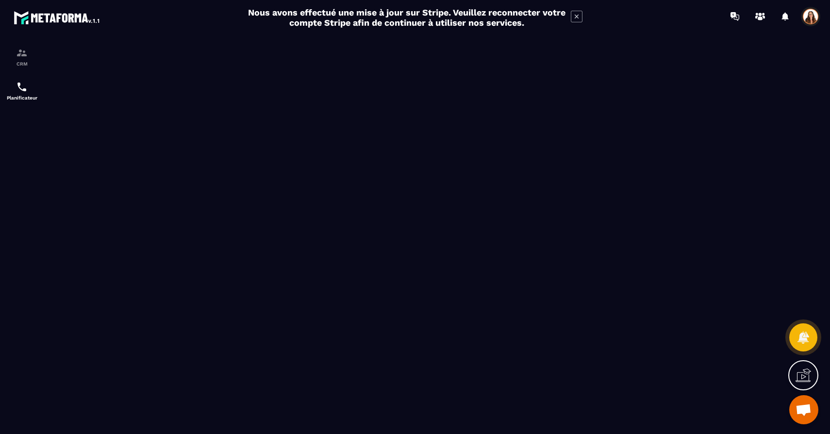 Image resolution: width=830 pixels, height=434 pixels. I want to click on a: formationformationCRM, so click(22, 57).